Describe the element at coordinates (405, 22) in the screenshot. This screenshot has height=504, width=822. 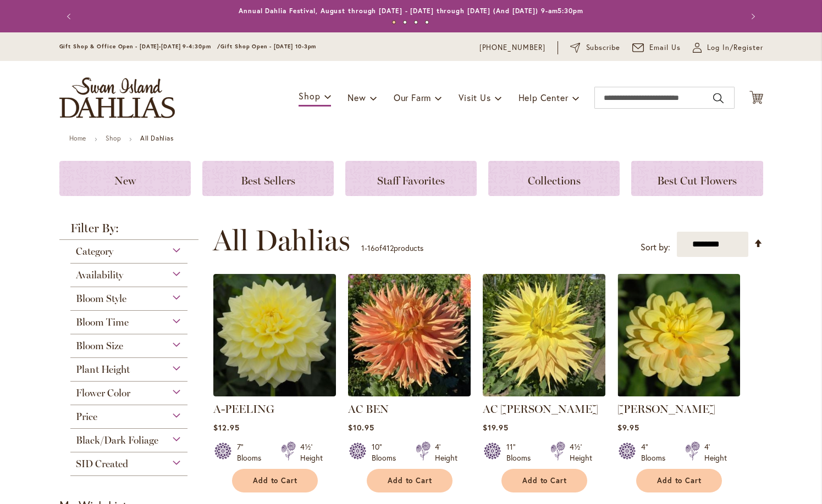
I see `button: 2 of 4` at that location.